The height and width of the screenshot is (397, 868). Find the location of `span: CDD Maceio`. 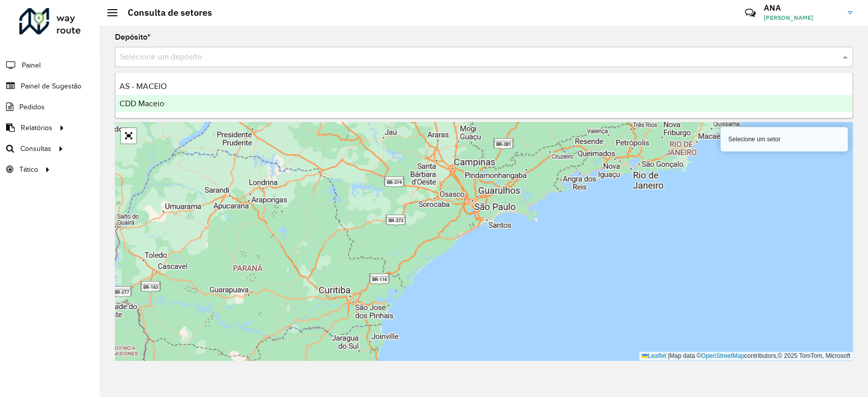

span: CDD Maceio is located at coordinates (142, 103).